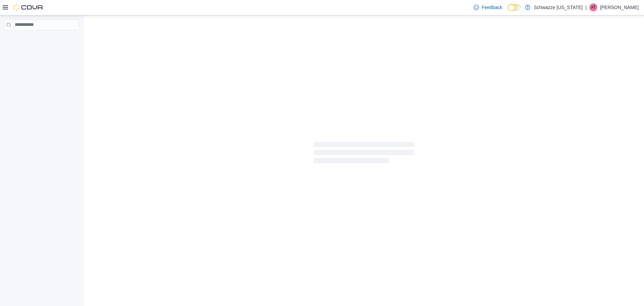 This screenshot has height=306, width=644. What do you see at coordinates (42, 40) in the screenshot?
I see `nav: Complex example` at bounding box center [42, 40].